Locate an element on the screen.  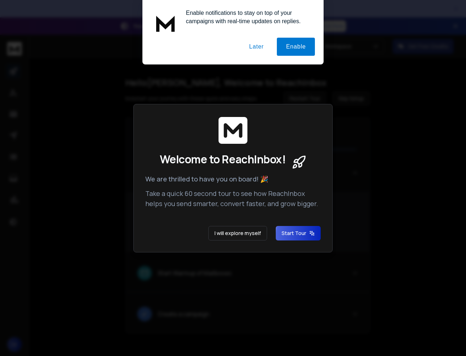
button: Enable is located at coordinates (295, 47).